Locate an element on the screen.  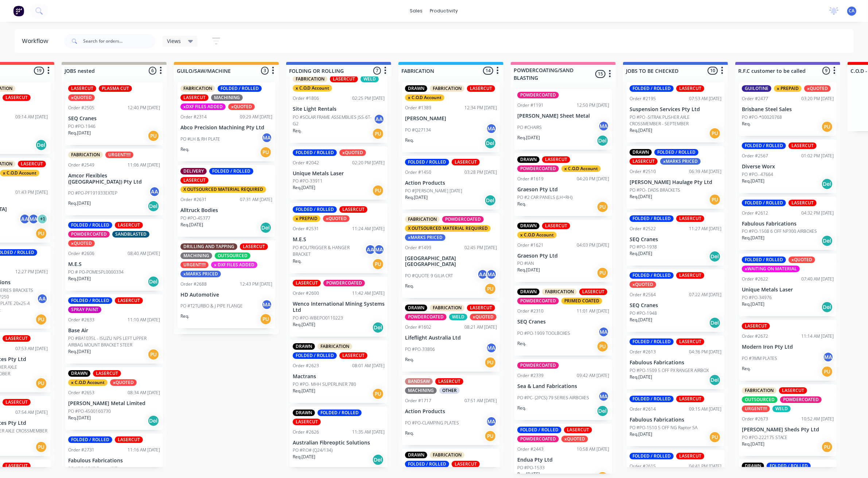
p: PO #PO -SITRAK PUSHER AXLE CROSSMEMBER - SEPTEMBER is located at coordinates (676, 121).